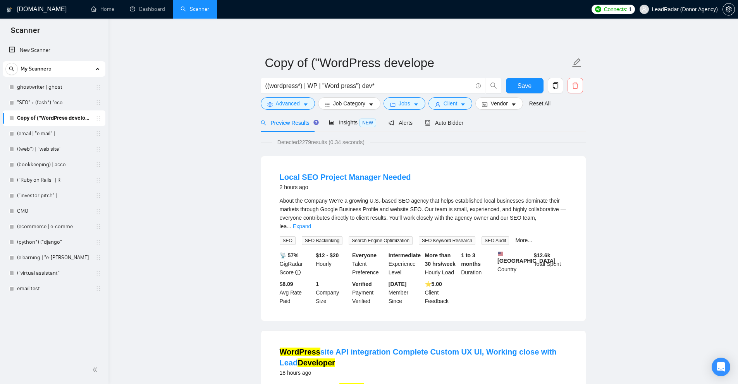  I want to click on a: "SEO" + (fash*) "eco, so click(54, 103).